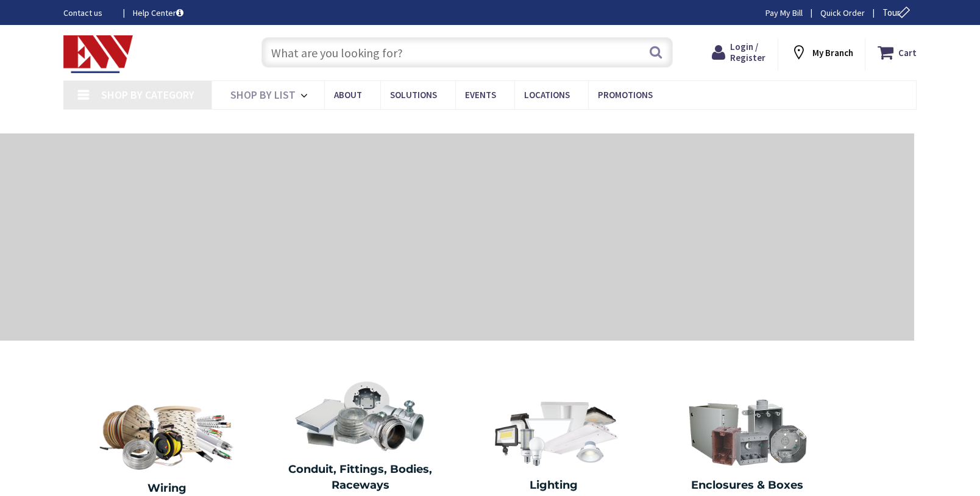 The image size is (980, 496). Describe the element at coordinates (413, 94) in the screenshot. I see `span: Solutions` at that location.